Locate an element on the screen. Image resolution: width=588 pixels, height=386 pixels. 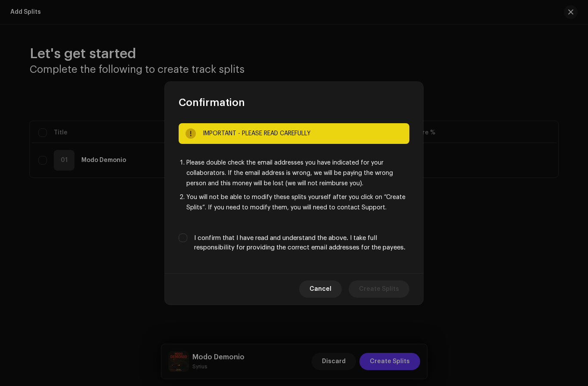
div: IMPORTANT - PLEASE READ CAREFULLY is located at coordinates (302, 134).